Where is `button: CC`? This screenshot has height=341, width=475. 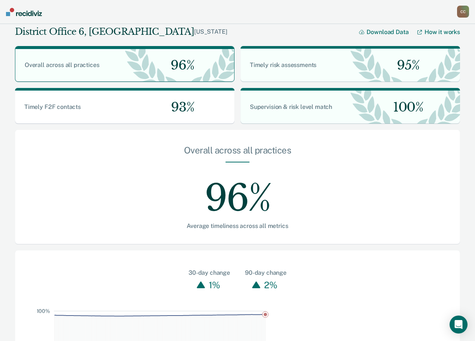 button: CC is located at coordinates (463, 12).